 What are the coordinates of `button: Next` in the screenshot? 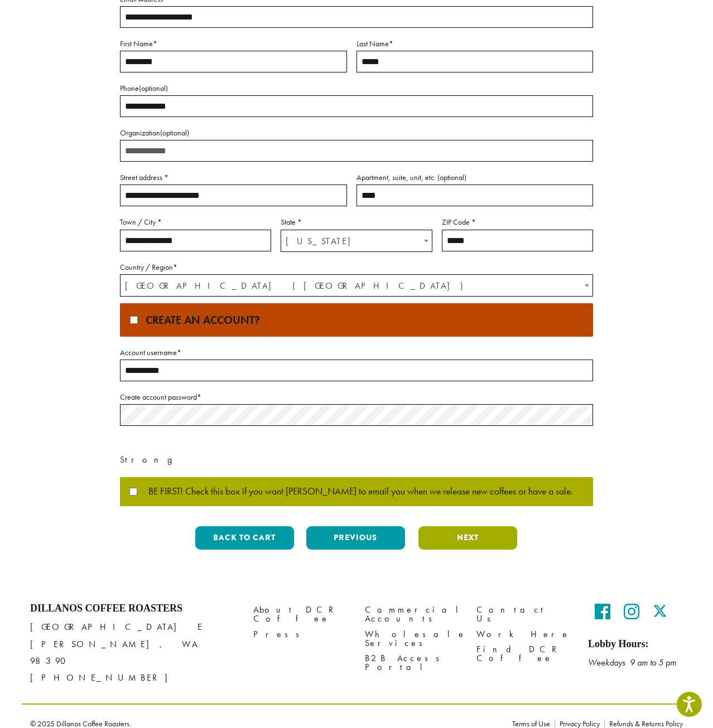 It's located at (468, 538).